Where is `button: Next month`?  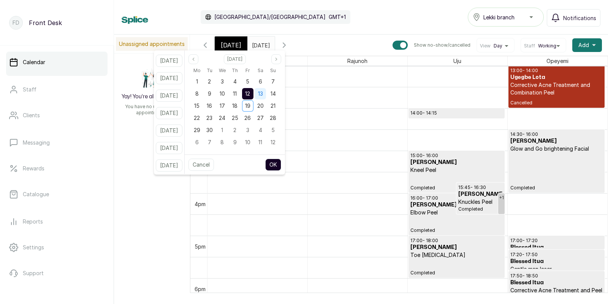
button: Next month is located at coordinates (276, 59).